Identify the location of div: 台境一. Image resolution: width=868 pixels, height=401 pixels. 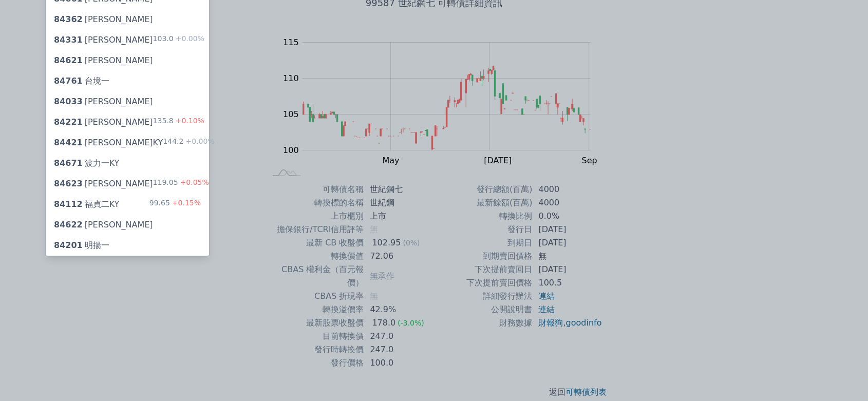
(82, 81).